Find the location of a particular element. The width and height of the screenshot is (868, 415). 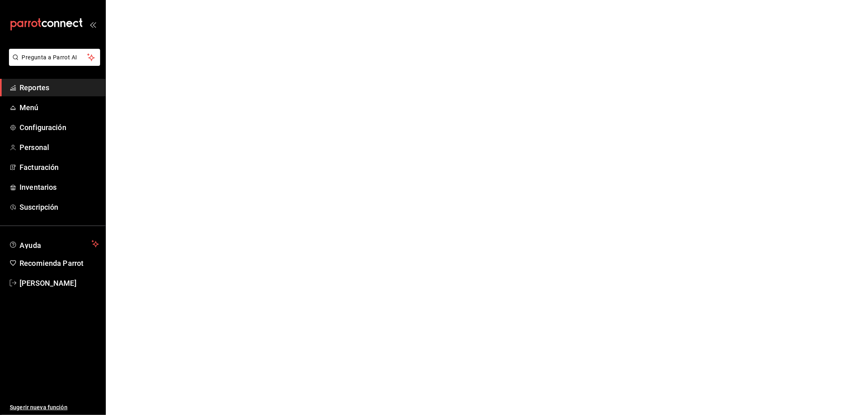

span: Menú is located at coordinates (59, 108).